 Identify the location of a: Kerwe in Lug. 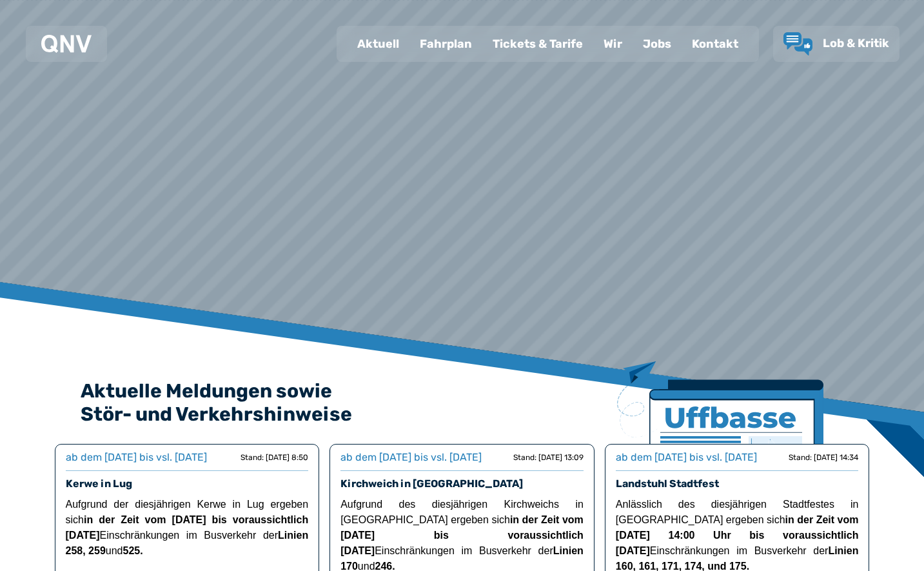
(99, 483).